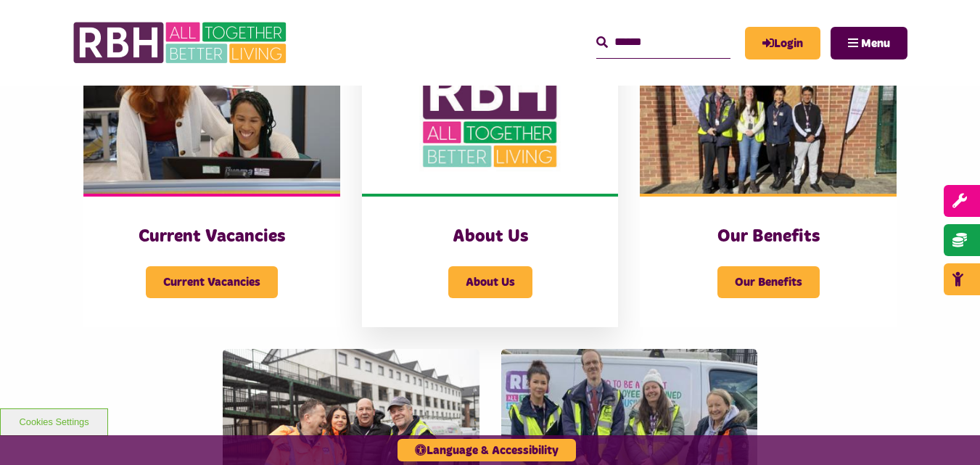  Describe the element at coordinates (490, 113) in the screenshot. I see `img: RBH Logo Social Media 480X360 (1)` at that location.